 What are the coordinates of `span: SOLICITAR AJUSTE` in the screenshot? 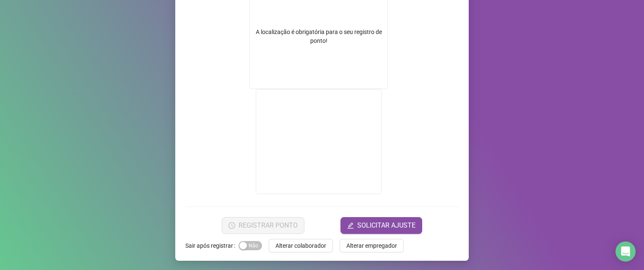 It's located at (386, 225).